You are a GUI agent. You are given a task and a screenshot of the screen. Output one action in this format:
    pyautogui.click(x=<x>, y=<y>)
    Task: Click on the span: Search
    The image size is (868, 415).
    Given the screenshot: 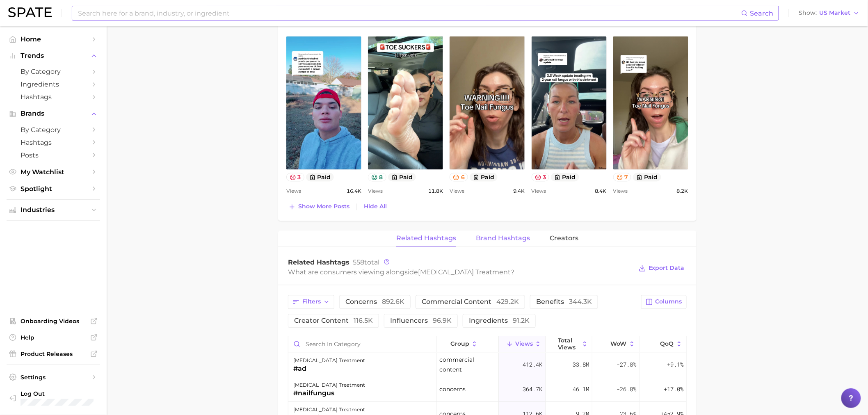 What is the action you would take?
    pyautogui.click(x=762, y=14)
    